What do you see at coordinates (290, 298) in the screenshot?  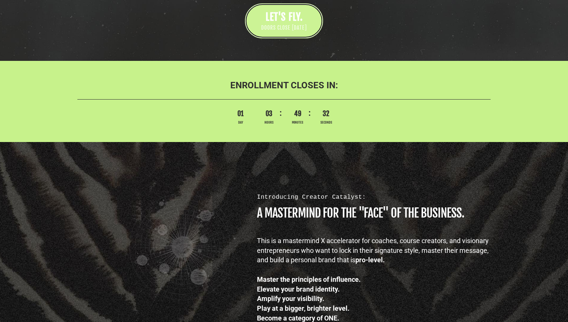 I see `b: Amplify your visibility.` at bounding box center [290, 298].